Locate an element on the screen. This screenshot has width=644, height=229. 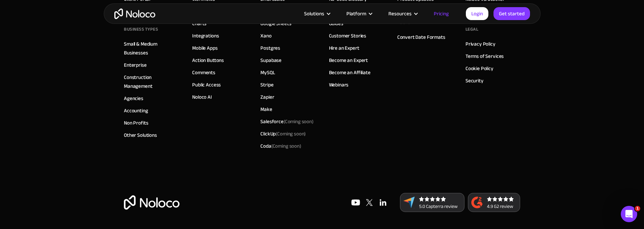
a: Security is located at coordinates (474, 80).